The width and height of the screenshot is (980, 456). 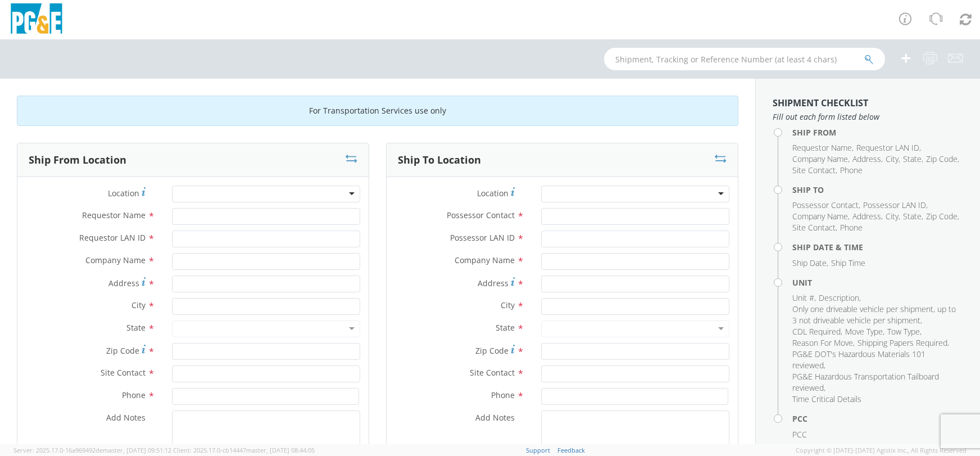 What do you see at coordinates (799, 434) in the screenshot?
I see `span: PCC` at bounding box center [799, 434].